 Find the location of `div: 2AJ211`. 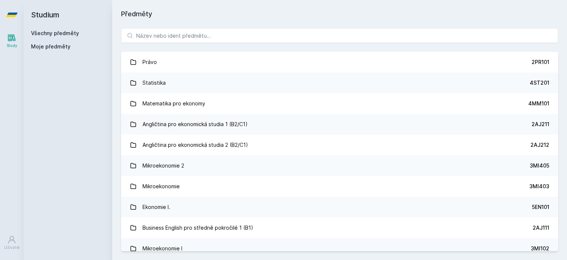

div: 2AJ211 is located at coordinates (541, 124).